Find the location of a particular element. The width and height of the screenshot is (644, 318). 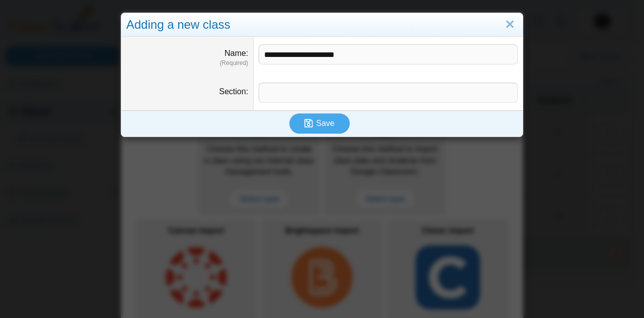

label: Section is located at coordinates (234, 91).